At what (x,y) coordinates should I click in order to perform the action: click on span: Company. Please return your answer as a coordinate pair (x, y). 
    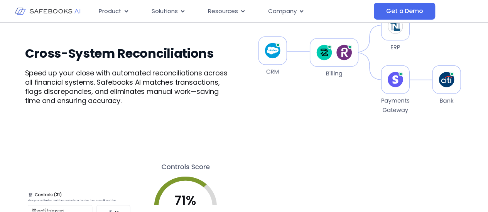
    Looking at the image, I should click on (282, 11).